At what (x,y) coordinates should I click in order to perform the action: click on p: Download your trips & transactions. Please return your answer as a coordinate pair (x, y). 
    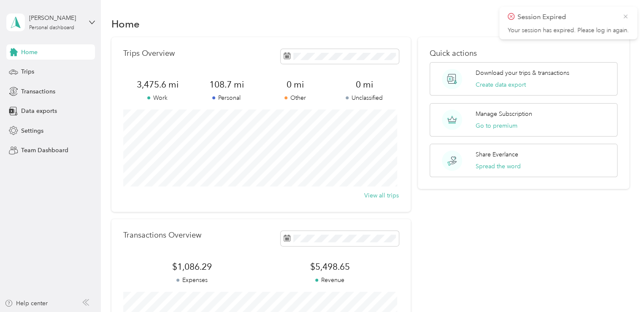
    Looking at the image, I should click on (523, 73).